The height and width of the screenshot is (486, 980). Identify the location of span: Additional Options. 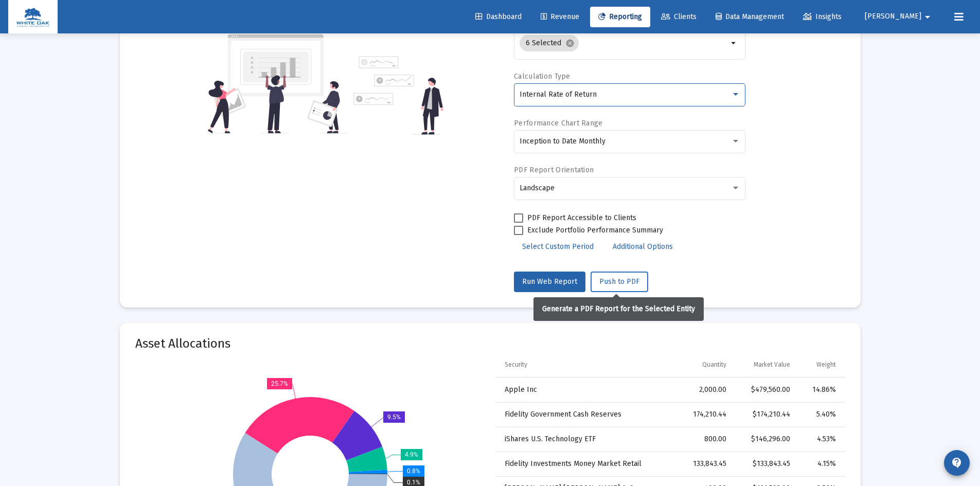
(643, 246).